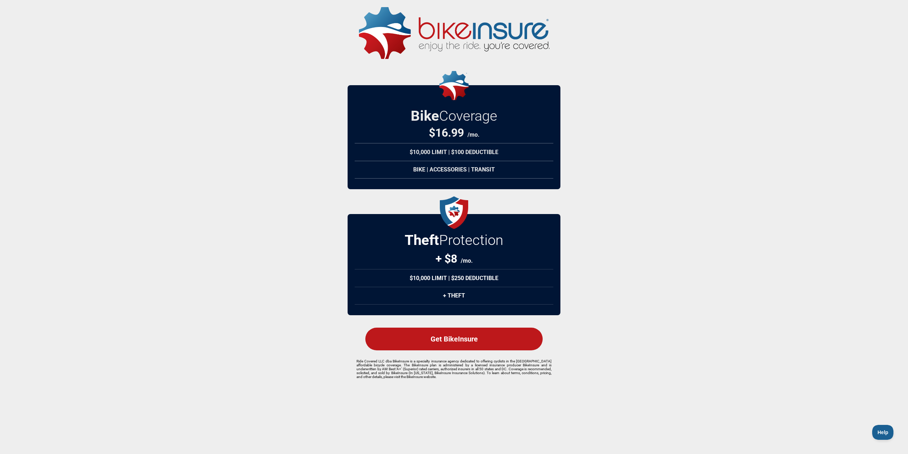 This screenshot has width=908, height=454. What do you see at coordinates (454, 170) in the screenshot?
I see `div: Bike | Accessories | Transit` at bounding box center [454, 170].